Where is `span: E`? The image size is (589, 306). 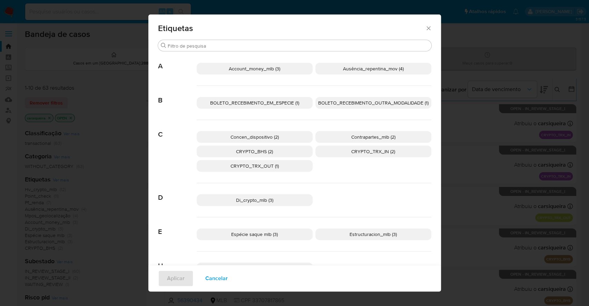
span: E is located at coordinates (177, 227).